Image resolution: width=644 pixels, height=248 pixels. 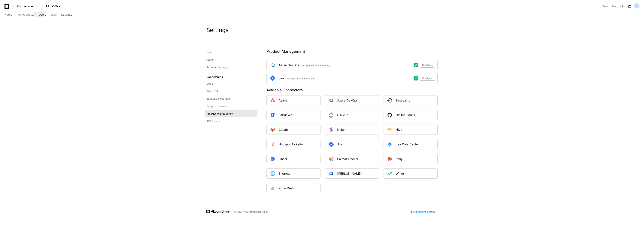 I want to click on div: Height, so click(x=342, y=130).